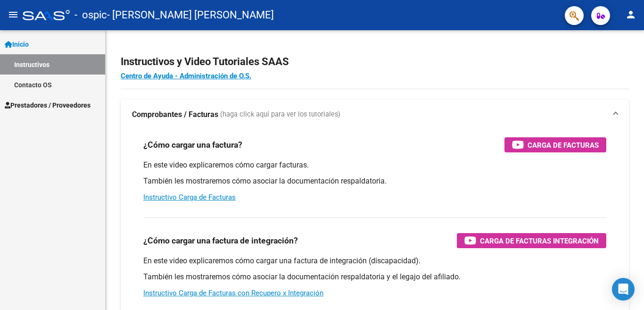  Describe the element at coordinates (189, 197) in the screenshot. I see `a: Instructivo Carga de Facturas` at that location.